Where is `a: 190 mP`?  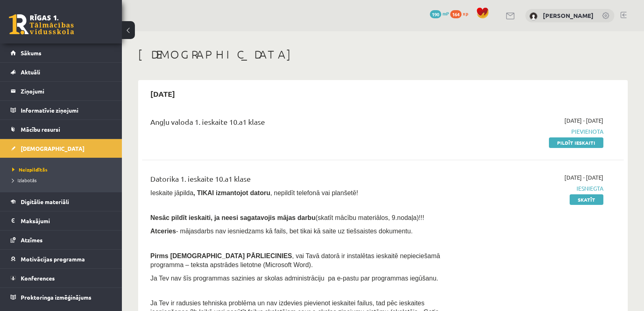 a: 190 mP is located at coordinates (439, 14).